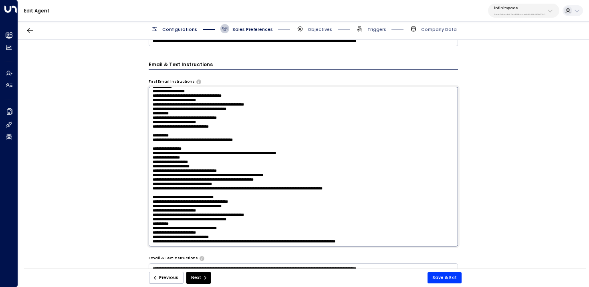  I want to click on span: Triggers, so click(377, 29).